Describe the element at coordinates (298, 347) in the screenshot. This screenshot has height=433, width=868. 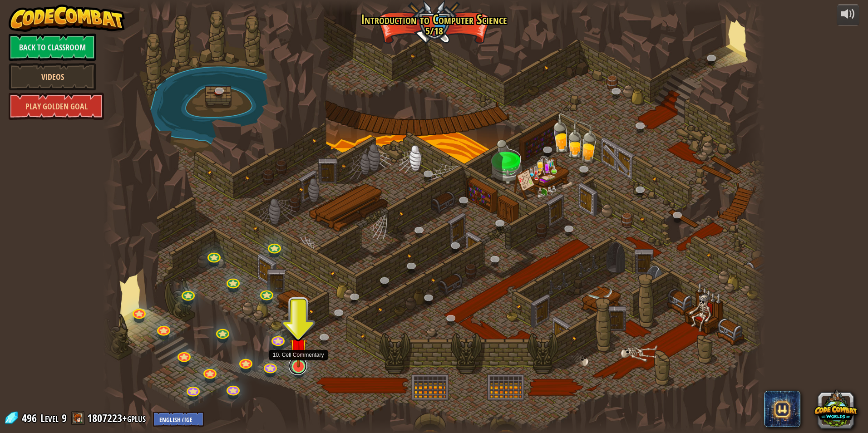
I see `img: level-banner-unstarted.png` at that location.